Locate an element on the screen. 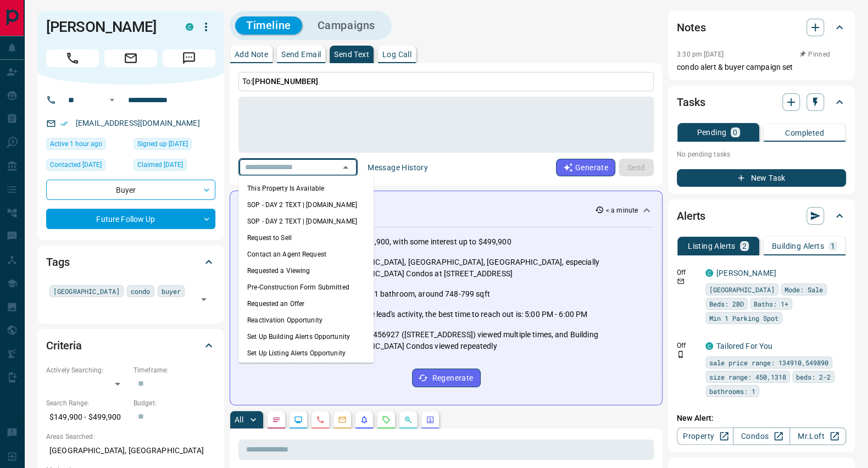 The width and height of the screenshot is (868, 468). li: Set Up Listing Alerts Opportunity is located at coordinates (306, 353).